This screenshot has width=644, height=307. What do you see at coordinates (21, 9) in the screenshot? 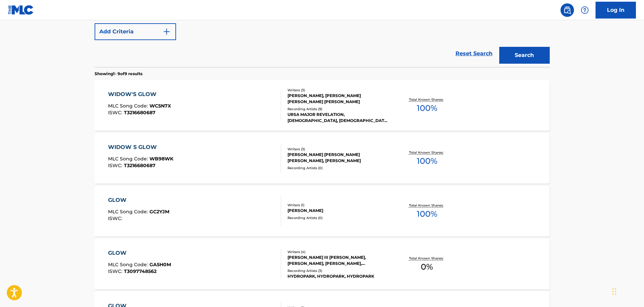
I see `img: MLC Logo` at bounding box center [21, 9].